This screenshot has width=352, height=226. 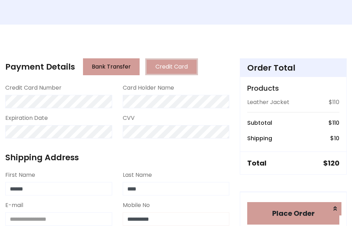 I want to click on label: Credit Card Number, so click(x=33, y=88).